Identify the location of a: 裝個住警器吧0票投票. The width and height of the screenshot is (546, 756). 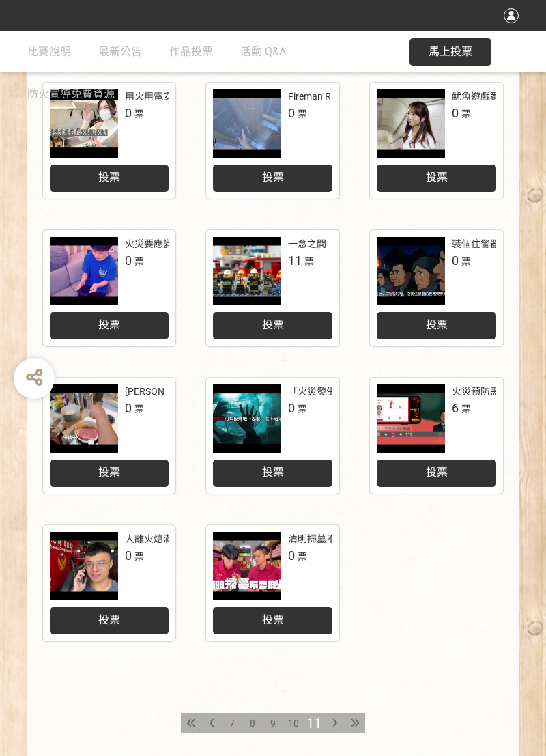
(436, 288).